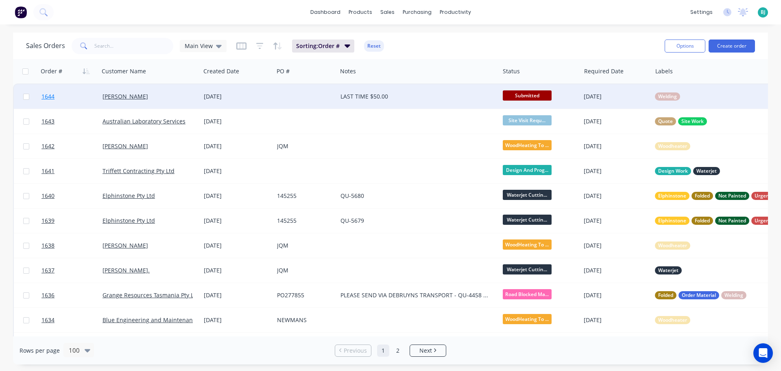  I want to click on a: Blue Engineering and Maintenance, so click(151, 319).